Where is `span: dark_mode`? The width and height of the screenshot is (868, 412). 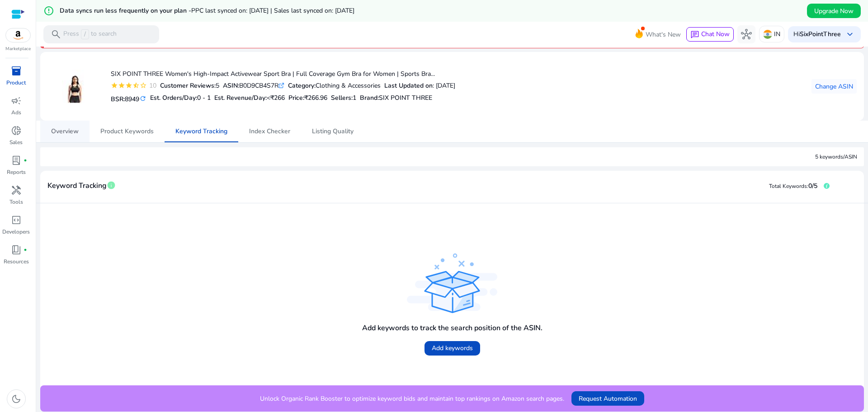 span: dark_mode is located at coordinates (16, 399).